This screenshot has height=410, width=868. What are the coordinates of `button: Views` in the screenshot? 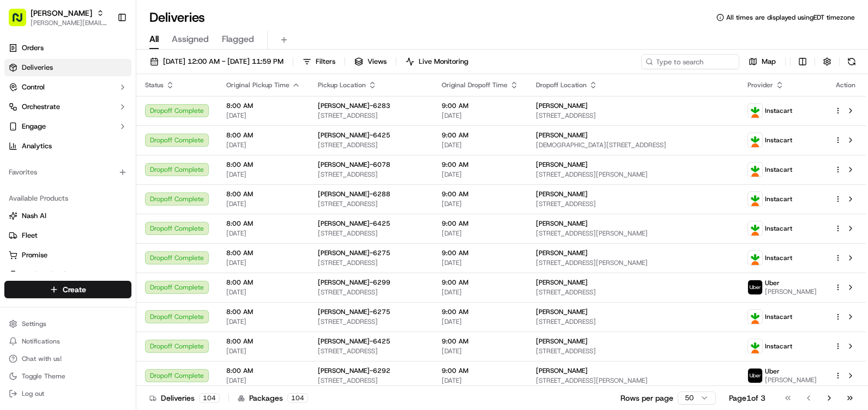 It's located at (370, 61).